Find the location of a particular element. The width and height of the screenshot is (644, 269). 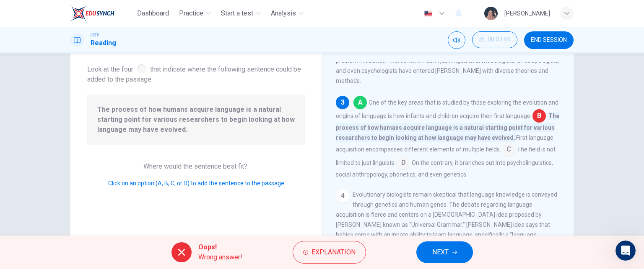

a: Dashboard is located at coordinates (153, 13).